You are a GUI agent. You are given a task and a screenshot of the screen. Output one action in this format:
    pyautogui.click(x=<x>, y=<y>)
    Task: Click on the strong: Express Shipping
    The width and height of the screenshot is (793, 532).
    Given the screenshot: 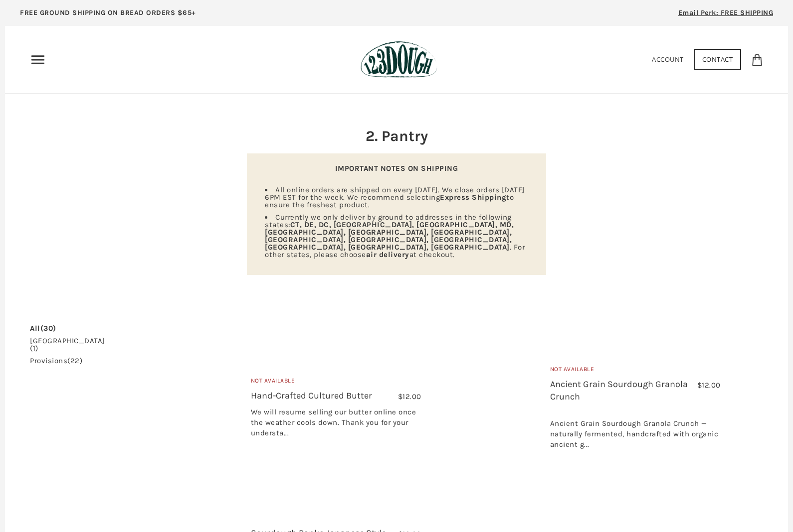 What is the action you would take?
    pyautogui.click(x=473, y=197)
    